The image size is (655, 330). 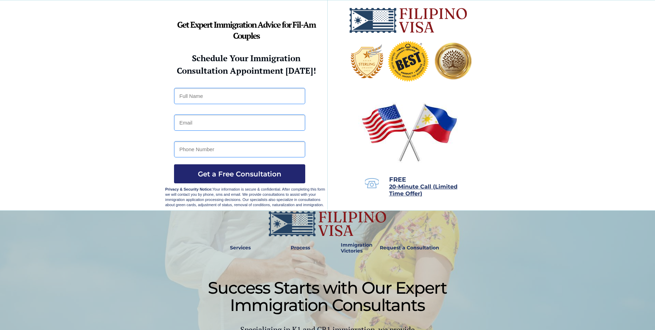 I want to click on a: Process, so click(x=301, y=248).